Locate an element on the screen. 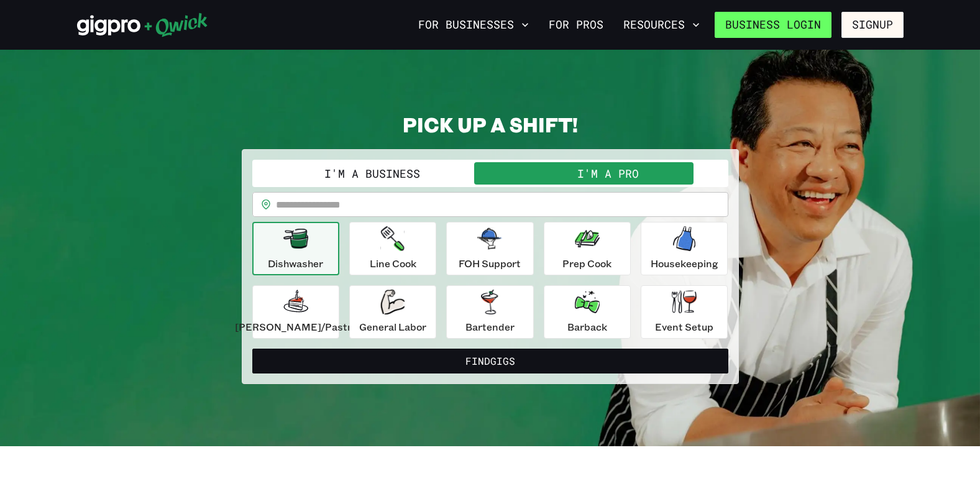  h2: PICK UP A SHIFT! is located at coordinates (490, 124).